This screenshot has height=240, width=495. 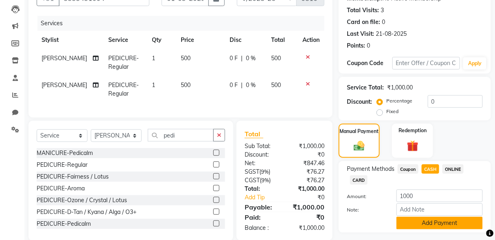 I want to click on div: Points:, so click(x=356, y=46).